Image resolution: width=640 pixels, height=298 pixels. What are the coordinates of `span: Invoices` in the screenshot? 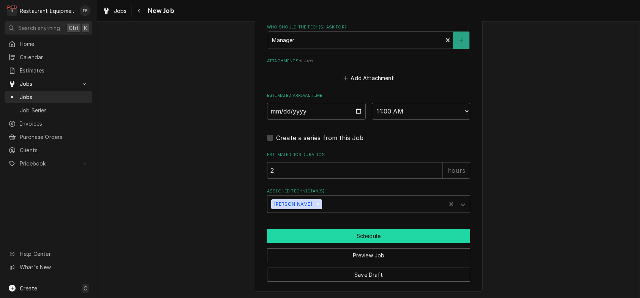 It's located at (54, 123).